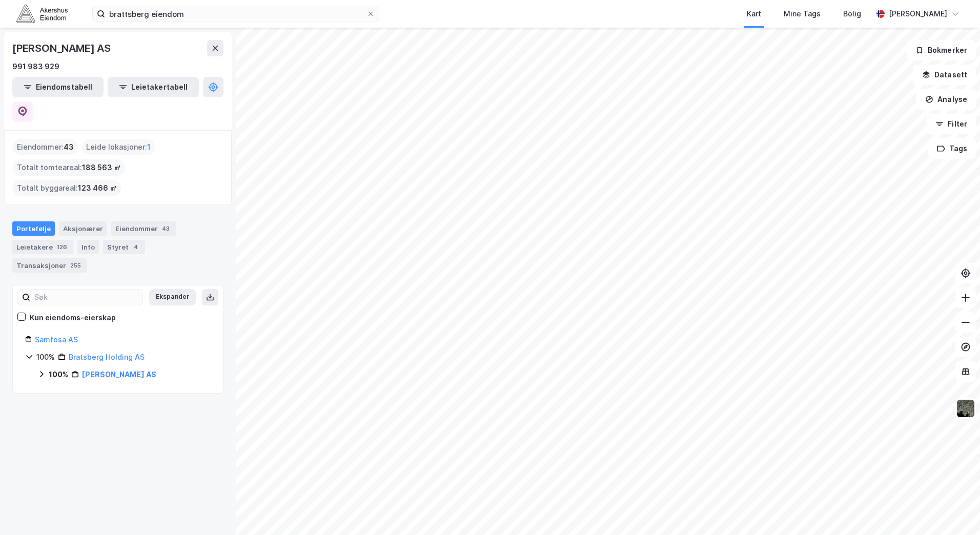 The image size is (980, 535). What do you see at coordinates (942, 50) in the screenshot?
I see `button: Bokmerker` at bounding box center [942, 50].